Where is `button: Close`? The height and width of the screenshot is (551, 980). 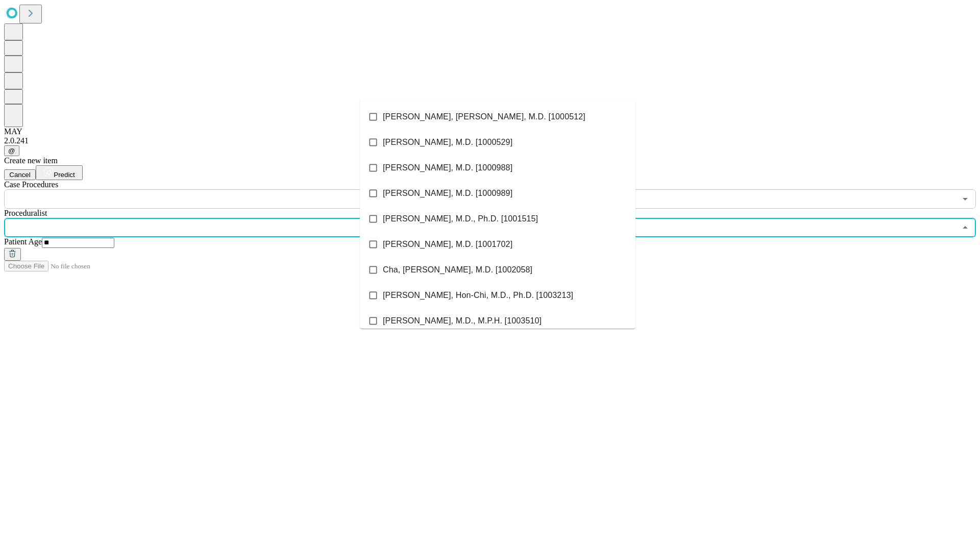
button: Close is located at coordinates (965, 227).